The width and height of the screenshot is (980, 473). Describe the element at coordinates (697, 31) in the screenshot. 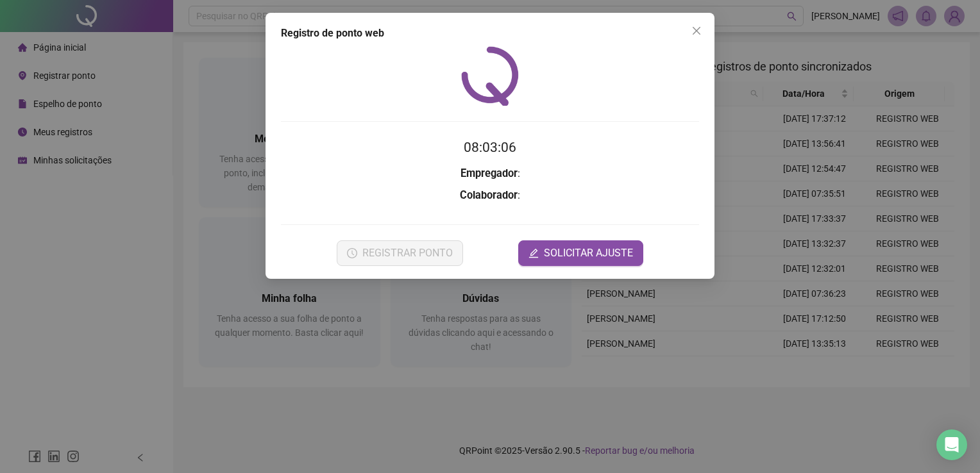

I see `button: Close` at that location.